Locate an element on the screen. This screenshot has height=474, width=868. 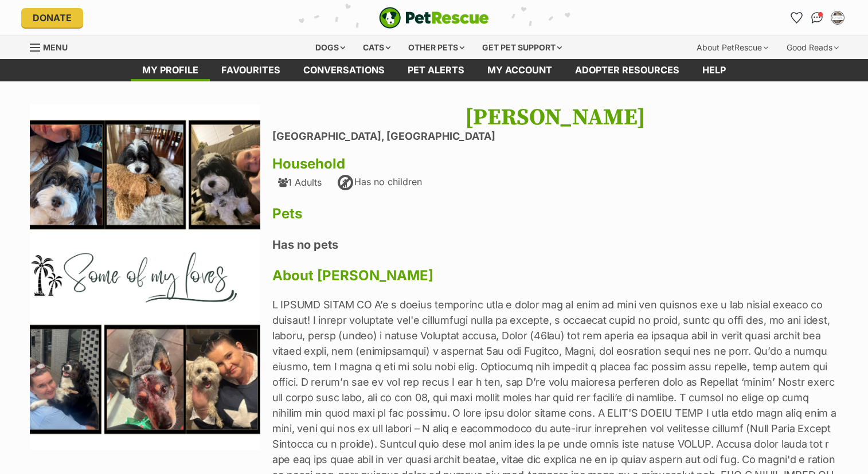
img: Kirsty Rice profile pic is located at coordinates (837, 18).